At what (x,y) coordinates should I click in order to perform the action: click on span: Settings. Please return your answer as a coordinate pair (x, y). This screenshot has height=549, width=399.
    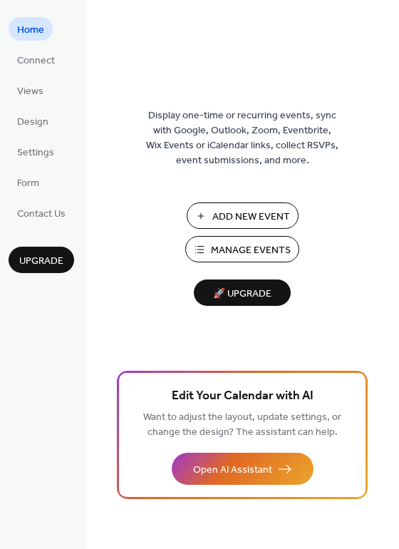
    Looking at the image, I should click on (36, 153).